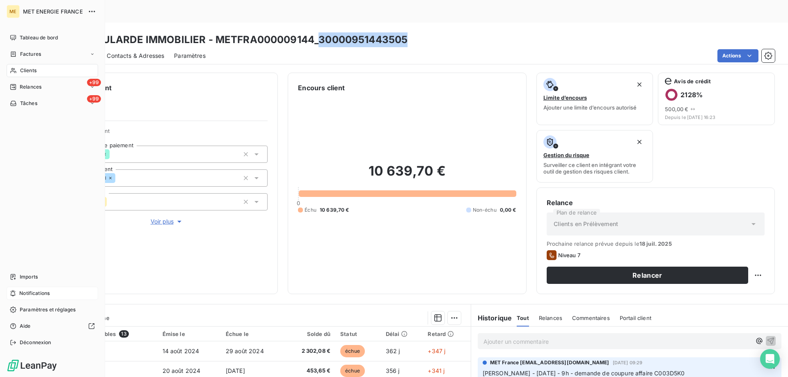  I want to click on span: Déconnexion, so click(35, 343).